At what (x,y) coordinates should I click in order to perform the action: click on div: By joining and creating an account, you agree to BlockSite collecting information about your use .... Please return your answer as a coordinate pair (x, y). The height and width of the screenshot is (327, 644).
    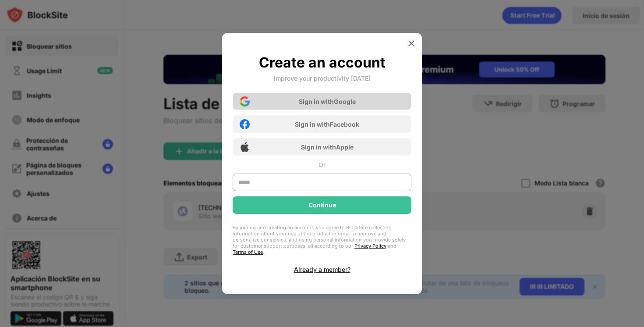
    Looking at the image, I should click on (322, 239).